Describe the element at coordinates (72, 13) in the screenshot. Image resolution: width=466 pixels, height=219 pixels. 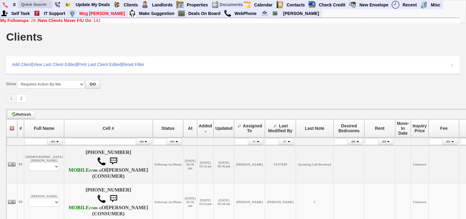
I see `img: money.png` at that location.